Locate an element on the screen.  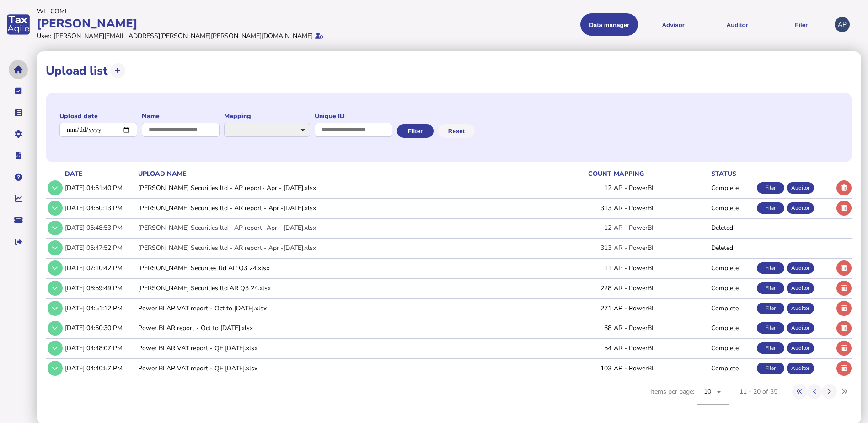
button: Tasks is located at coordinates (18, 91).